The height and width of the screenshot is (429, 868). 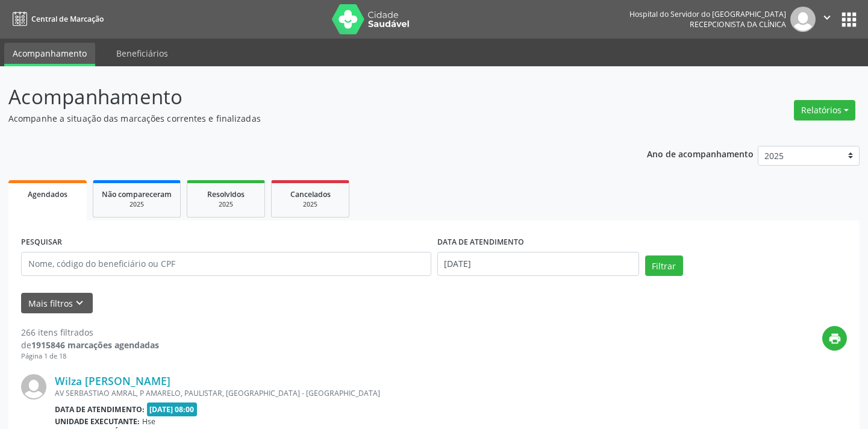 What do you see at coordinates (480, 242) in the screenshot?
I see `label: DATA DE ATENDIMENTO` at bounding box center [480, 242].